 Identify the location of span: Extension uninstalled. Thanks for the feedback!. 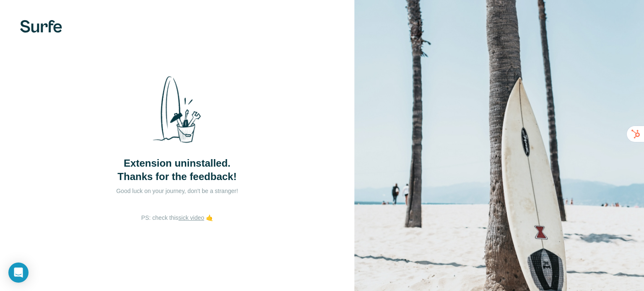
(177, 170).